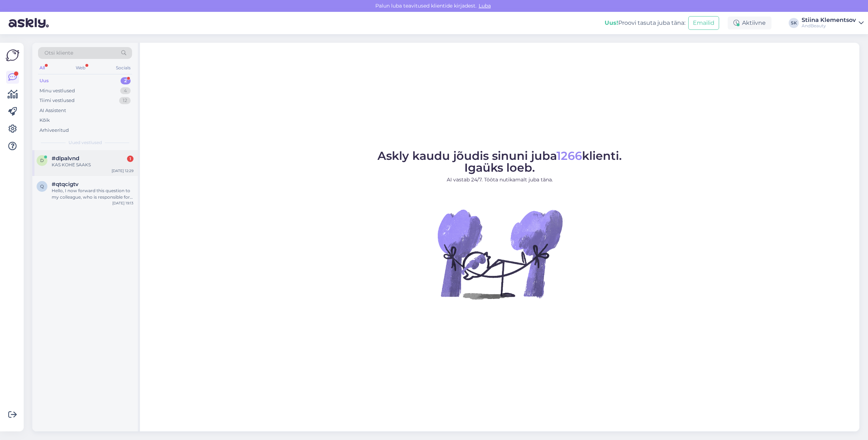  Describe the element at coordinates (53, 110) in the screenshot. I see `div: AI Assistent` at that location.